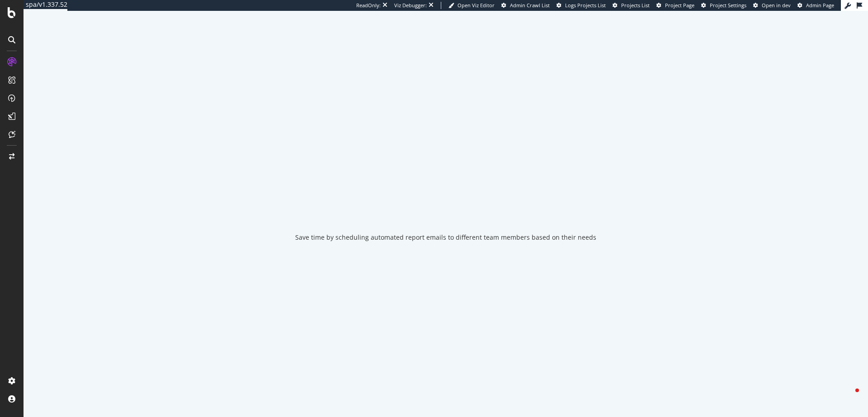 The height and width of the screenshot is (417, 868). I want to click on a: Admin Crawl List, so click(525, 6).